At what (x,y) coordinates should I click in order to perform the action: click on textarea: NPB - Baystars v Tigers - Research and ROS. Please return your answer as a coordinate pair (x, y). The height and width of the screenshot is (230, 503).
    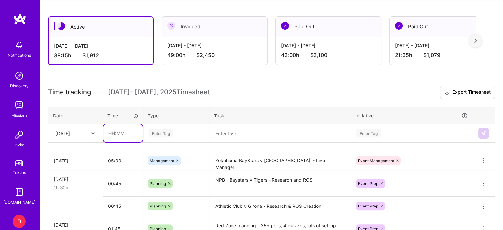
    Looking at the image, I should click on (280, 183).